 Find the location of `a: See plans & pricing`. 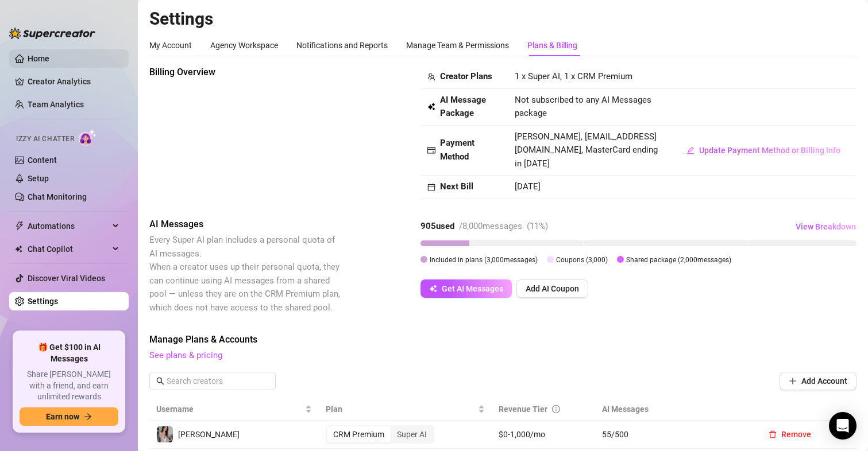

a: See plans & pricing is located at coordinates (185, 356).